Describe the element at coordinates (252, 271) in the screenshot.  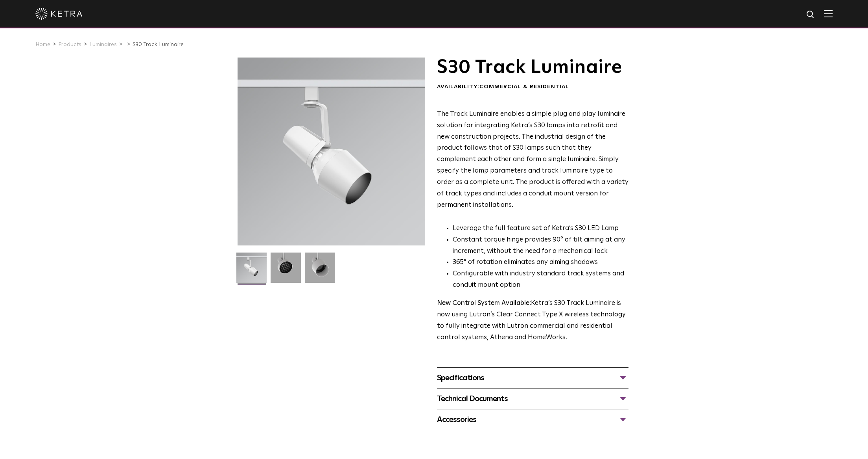
I see `img: S30-Track-Luminaire-2021-Web-Square` at that location.